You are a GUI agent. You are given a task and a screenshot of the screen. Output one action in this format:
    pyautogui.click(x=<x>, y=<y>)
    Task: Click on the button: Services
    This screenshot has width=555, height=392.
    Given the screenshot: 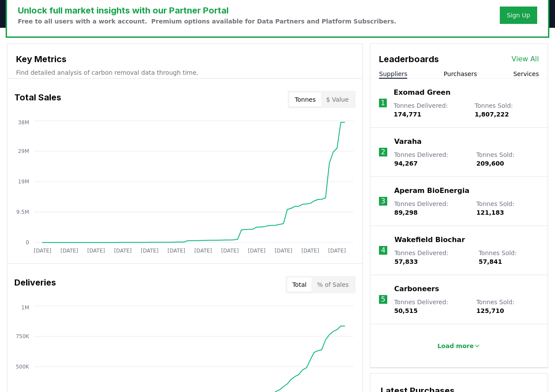 What is the action you would take?
    pyautogui.click(x=526, y=74)
    